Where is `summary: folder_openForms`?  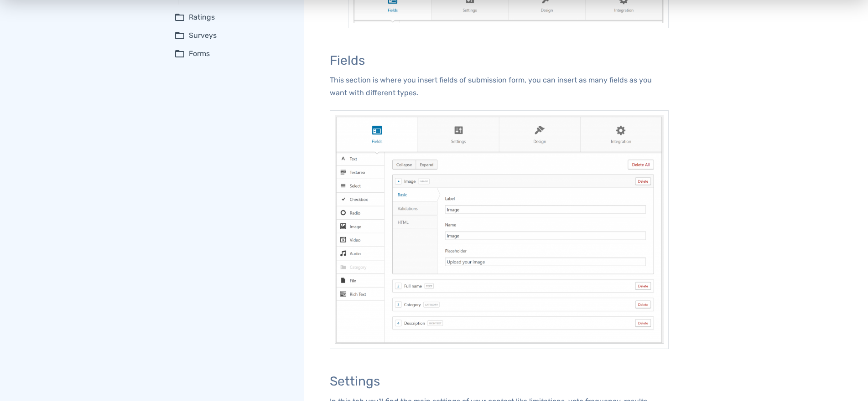
summary: folder_openForms is located at coordinates (233, 54).